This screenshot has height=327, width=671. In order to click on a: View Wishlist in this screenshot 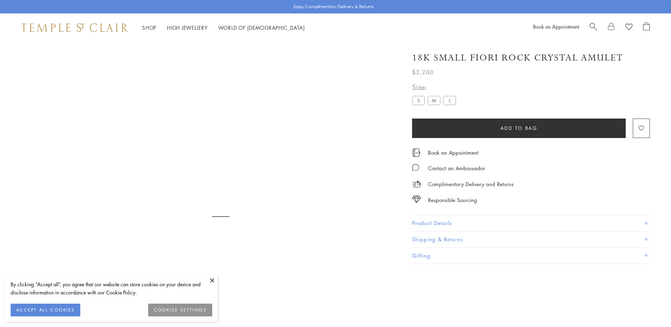, I will do `click(629, 28)`.